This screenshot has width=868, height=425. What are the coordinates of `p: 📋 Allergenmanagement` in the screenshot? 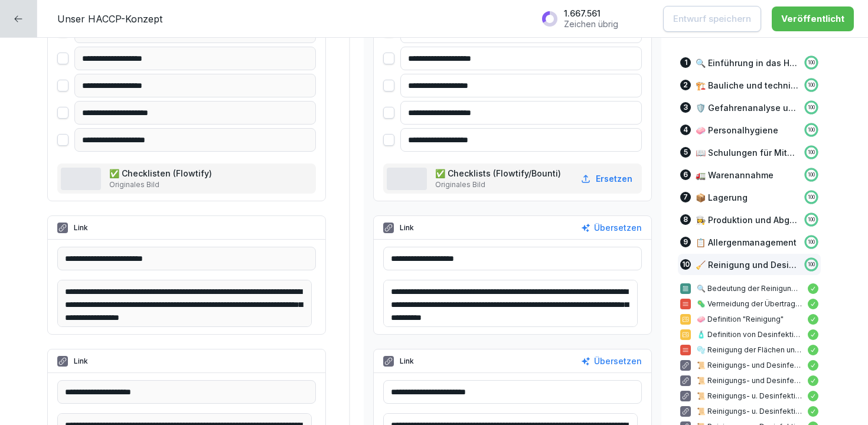 It's located at (746, 242).